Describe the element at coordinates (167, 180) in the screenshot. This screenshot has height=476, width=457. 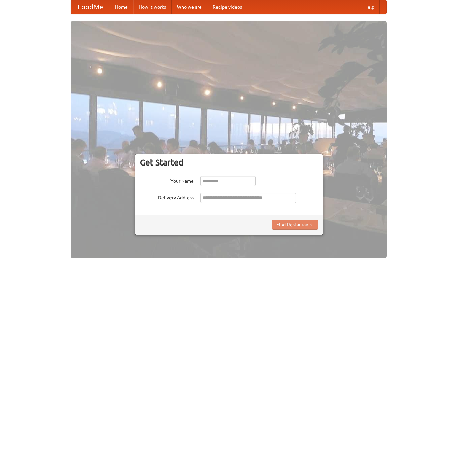
I see `label: Your Name` at that location.